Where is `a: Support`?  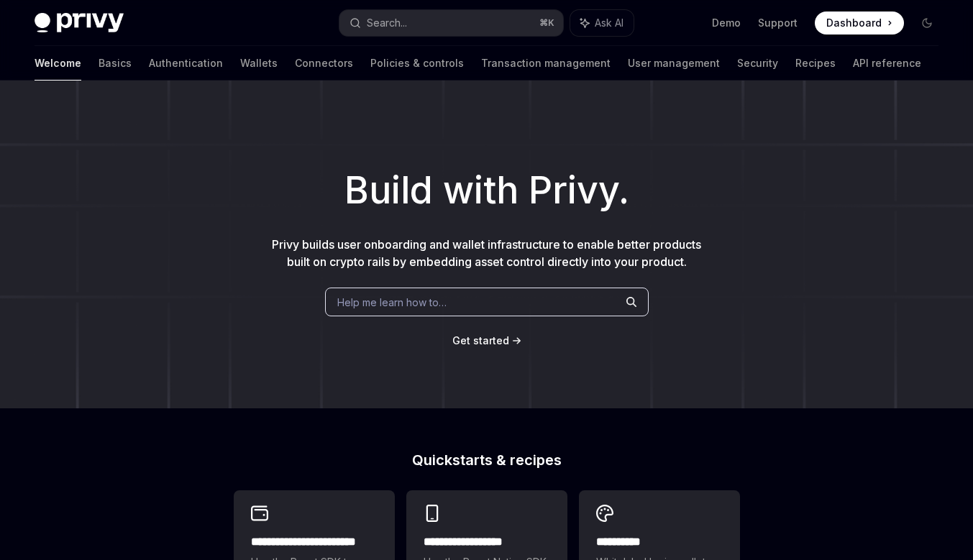
a: Support is located at coordinates (778, 23).